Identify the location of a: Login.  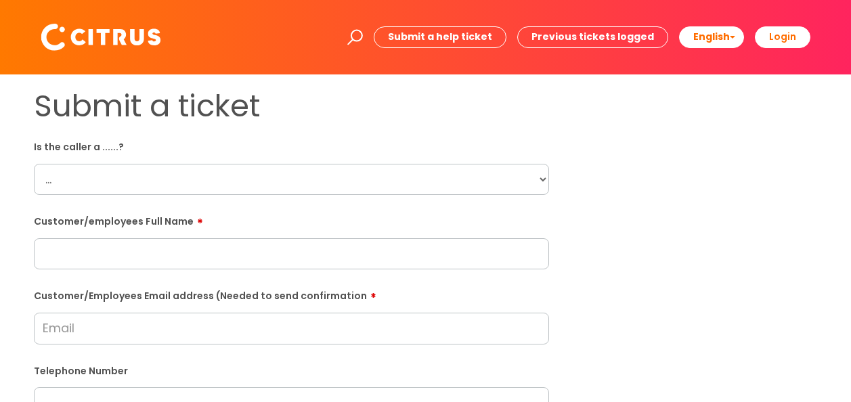
(783, 37).